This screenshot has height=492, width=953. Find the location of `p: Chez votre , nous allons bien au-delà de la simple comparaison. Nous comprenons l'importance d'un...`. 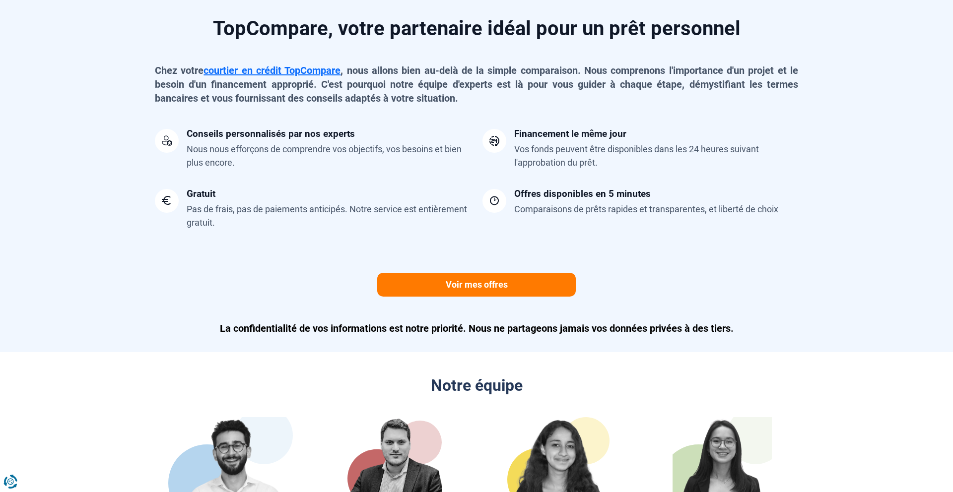

p: Chez votre , nous allons bien au-delà de la simple comparaison. Nous comprenons l'importance d'un... is located at coordinates (476, 84).